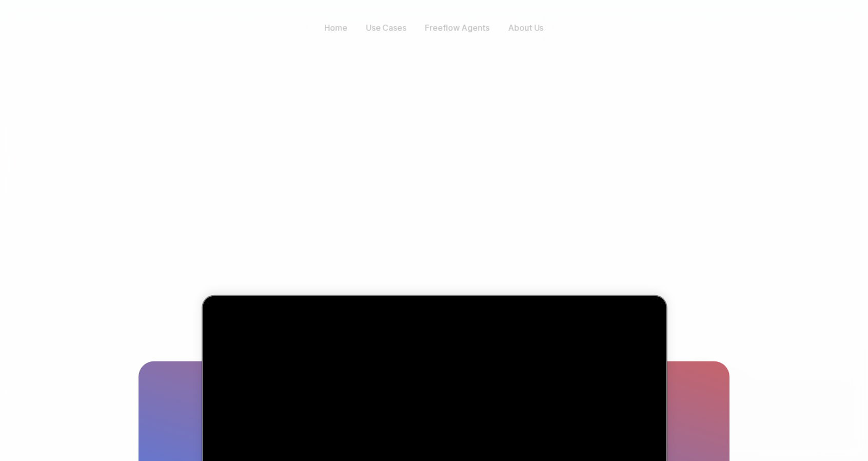 The image size is (868, 461). Describe the element at coordinates (525, 27) in the screenshot. I see `p: About Us` at that location.